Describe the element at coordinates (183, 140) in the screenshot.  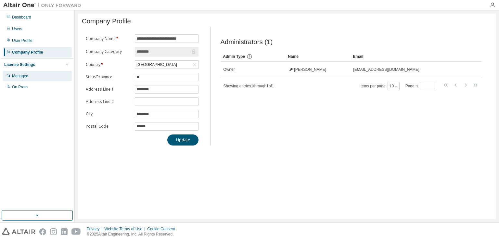
I see `button: Update` at that location.